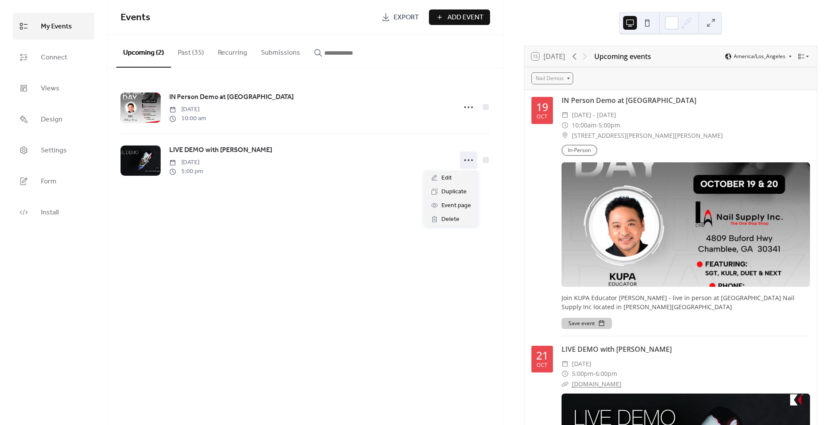 Image resolution: width=838 pixels, height=425 pixels. What do you see at coordinates (542, 107) in the screenshot?
I see `div: 19` at bounding box center [542, 107].